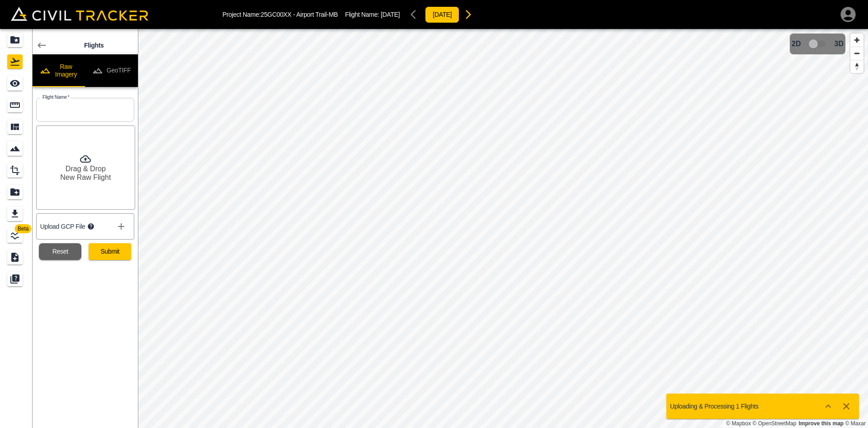 The image size is (868, 428). Describe the element at coordinates (79, 13) in the screenshot. I see `img: Civil Tracker` at that location.